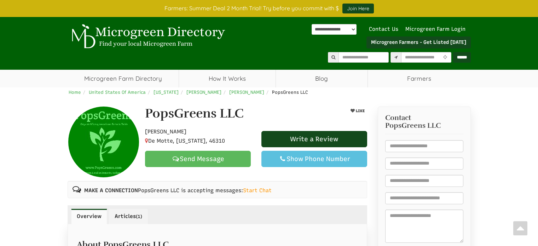 The height and width of the screenshot is (246, 538). What do you see at coordinates (334, 29) in the screenshot?
I see `select: Language Translate Widget` at bounding box center [334, 29].